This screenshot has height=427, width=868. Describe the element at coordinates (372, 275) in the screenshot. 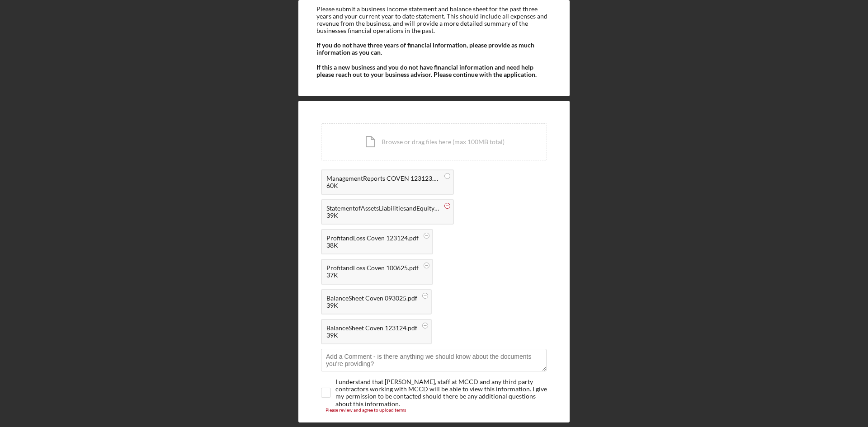

I see `div: 37K` at that location.